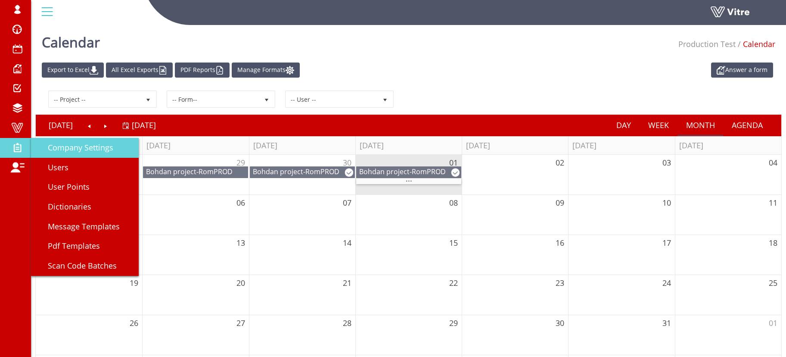 The image size is (786, 357). I want to click on span: 13, so click(241, 243).